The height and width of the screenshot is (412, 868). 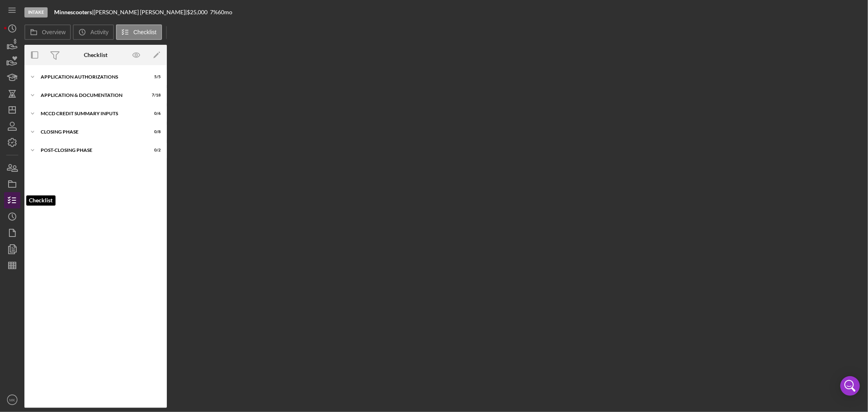 What do you see at coordinates (154, 150) in the screenshot?
I see `div: 0 / 2` at bounding box center [154, 150].